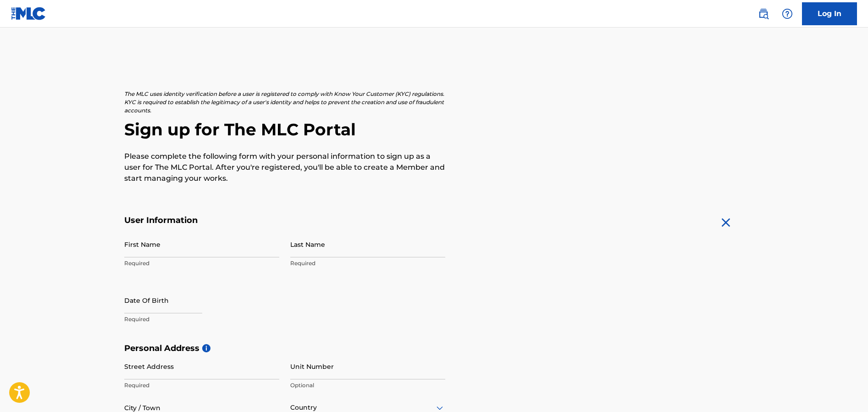  I want to click on a: Log In, so click(830, 14).